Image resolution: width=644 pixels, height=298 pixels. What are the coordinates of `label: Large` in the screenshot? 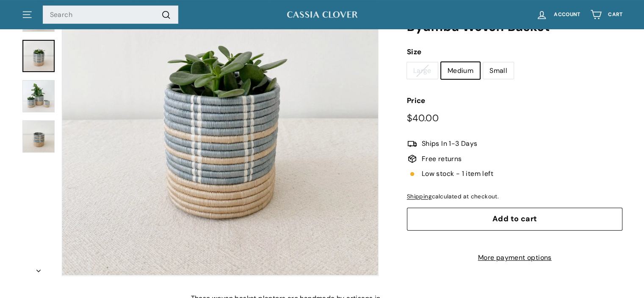 It's located at (422, 70).